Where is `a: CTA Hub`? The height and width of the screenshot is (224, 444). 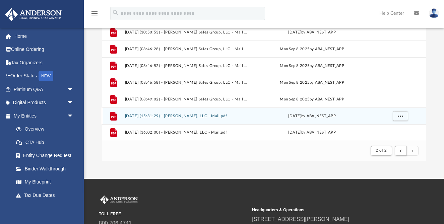 a: CTA Hub is located at coordinates (47, 143).